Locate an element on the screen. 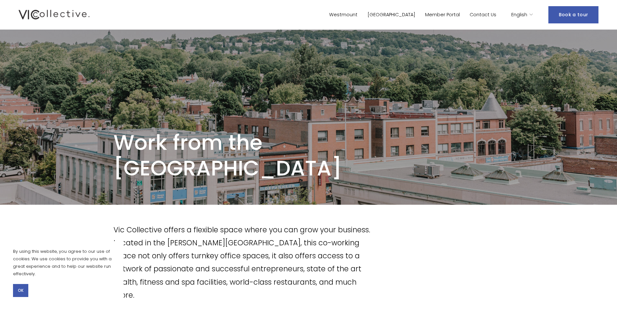  span: English is located at coordinates (519, 15).